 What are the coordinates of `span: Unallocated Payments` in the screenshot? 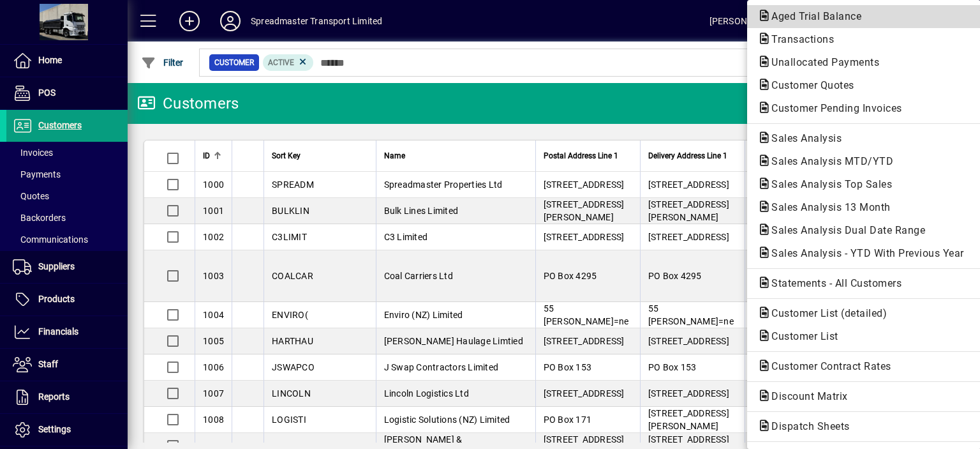 It's located at (821, 62).